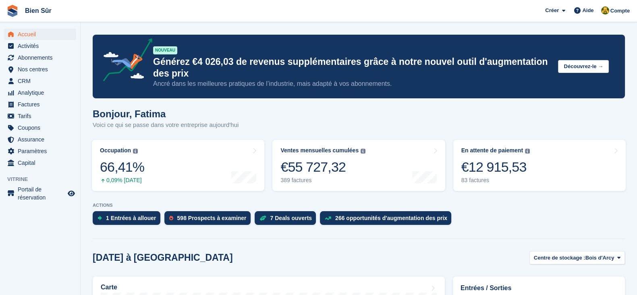 This screenshot has width=637, height=295. I want to click on span: Tarifs, so click(42, 116).